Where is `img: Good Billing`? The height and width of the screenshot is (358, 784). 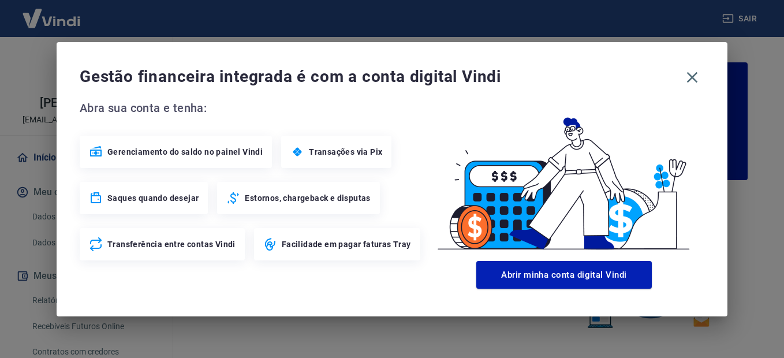 img: Good Billing is located at coordinates (564, 177).